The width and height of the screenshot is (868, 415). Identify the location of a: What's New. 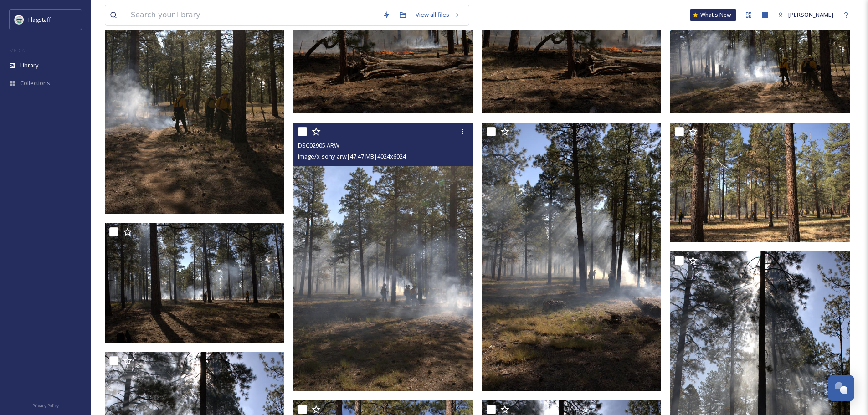
(713, 15).